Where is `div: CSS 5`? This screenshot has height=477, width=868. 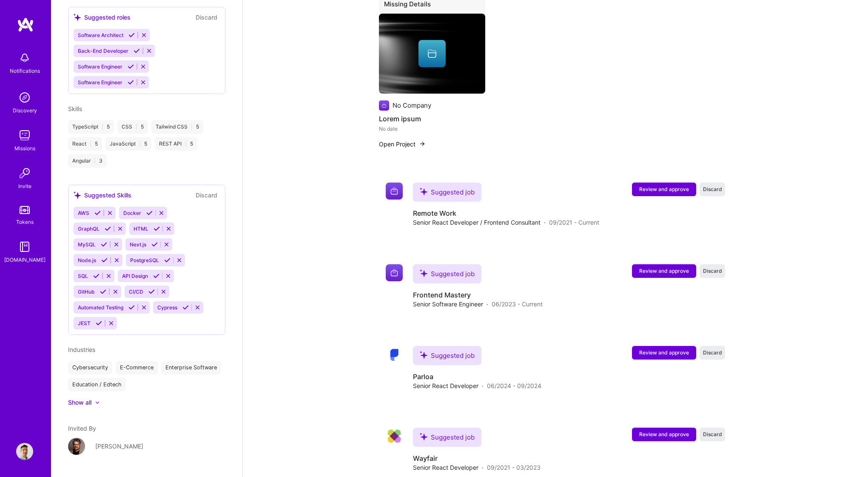 div: CSS 5 is located at coordinates (133, 126).